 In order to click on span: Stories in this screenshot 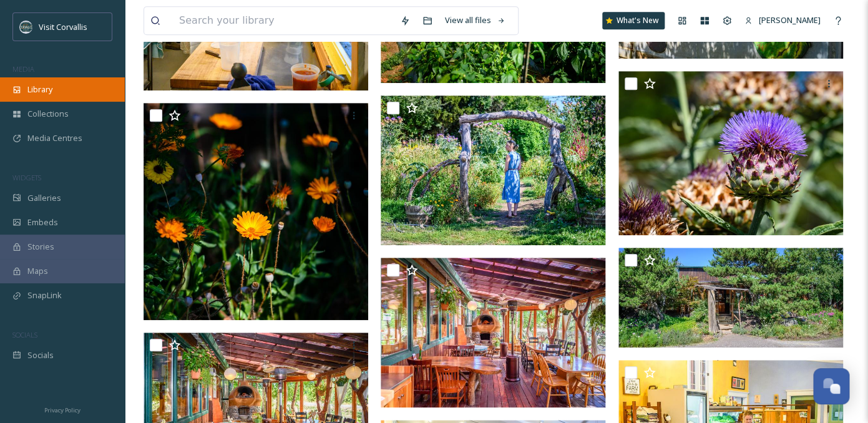, I will do `click(41, 246)`.